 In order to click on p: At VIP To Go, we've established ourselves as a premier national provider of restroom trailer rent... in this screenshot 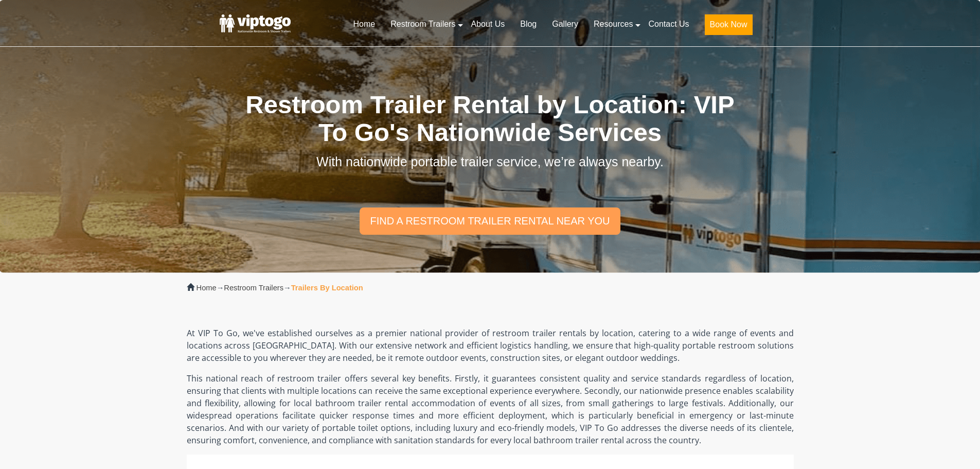, I will do `click(490, 346)`.